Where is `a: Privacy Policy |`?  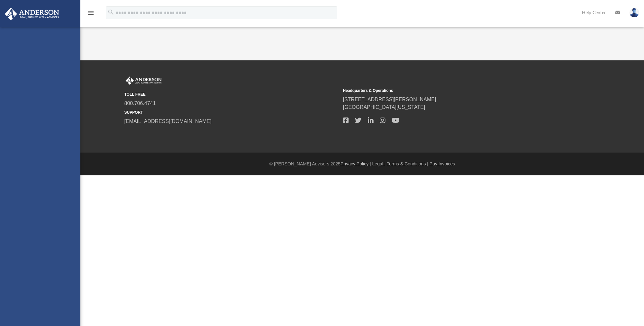
a: Privacy Policy | is located at coordinates (355, 164).